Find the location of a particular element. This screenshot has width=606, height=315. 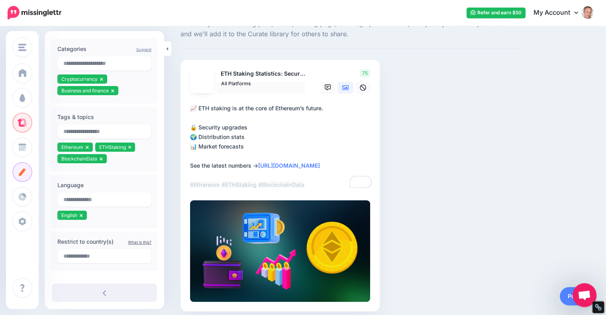

a: My Account is located at coordinates (560, 13).